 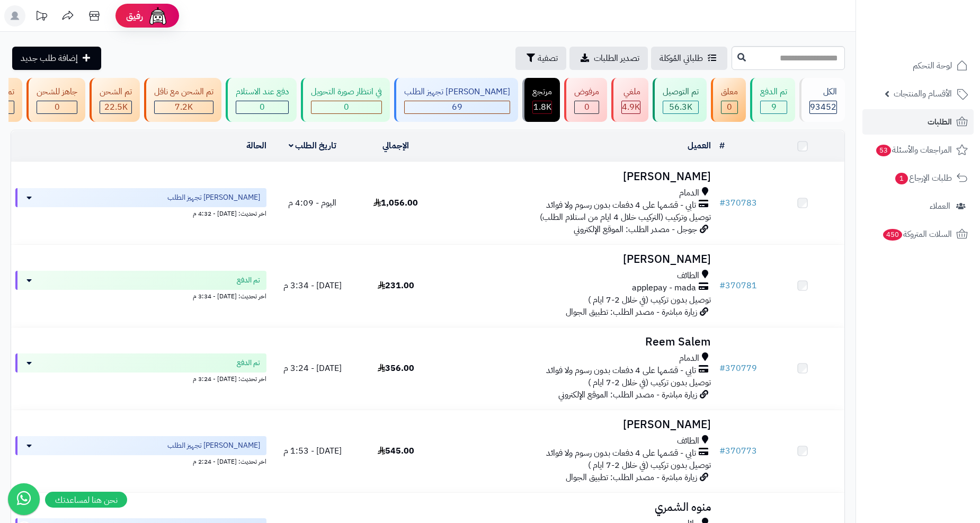 What do you see at coordinates (918, 150) in the screenshot?
I see `a: المراجعات والأسئلة53` at bounding box center [918, 150].